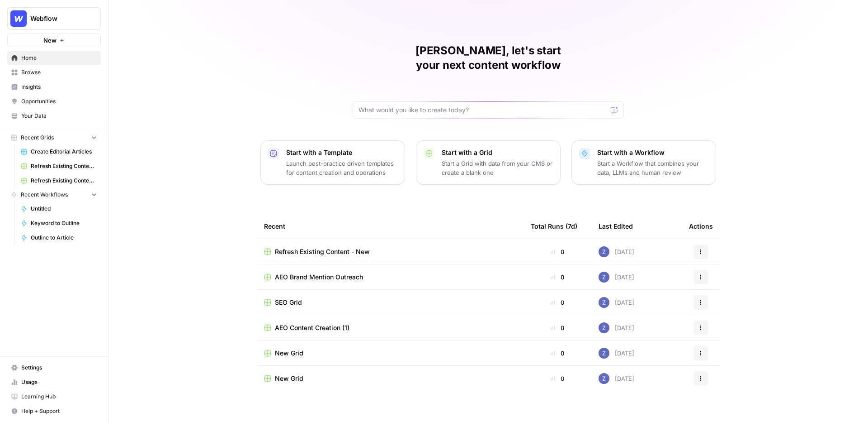  I want to click on button: Help + Support, so click(54, 410).